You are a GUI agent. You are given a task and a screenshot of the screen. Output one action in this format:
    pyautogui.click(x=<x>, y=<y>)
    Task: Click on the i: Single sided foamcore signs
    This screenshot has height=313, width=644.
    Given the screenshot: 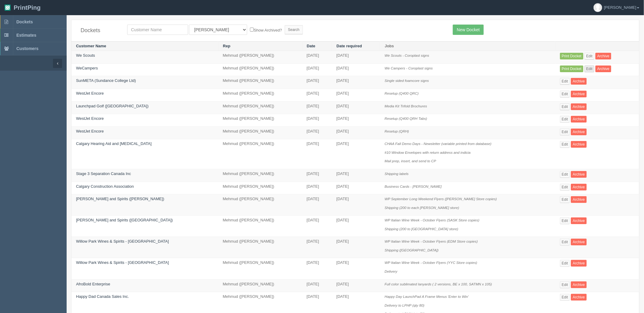 What is the action you would take?
    pyautogui.click(x=407, y=80)
    